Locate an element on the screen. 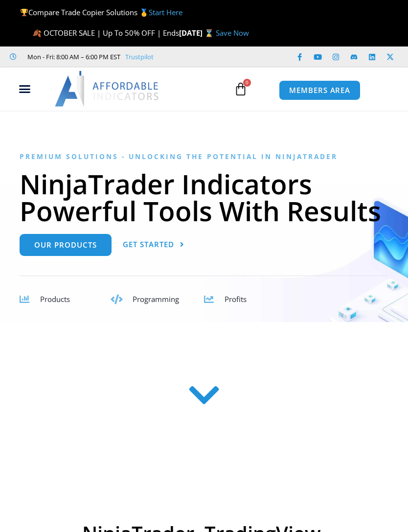 The width and height of the screenshot is (408, 532). span: MEMBERS AREA is located at coordinates (320, 90).